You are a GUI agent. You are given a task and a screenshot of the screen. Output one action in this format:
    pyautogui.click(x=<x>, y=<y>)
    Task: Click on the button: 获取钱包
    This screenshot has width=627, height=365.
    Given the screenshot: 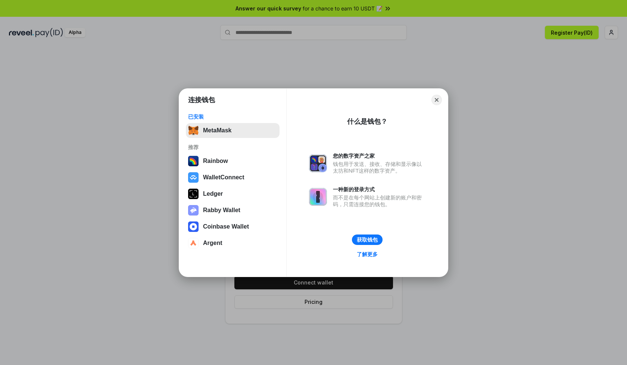 What is the action you would take?
    pyautogui.click(x=367, y=240)
    